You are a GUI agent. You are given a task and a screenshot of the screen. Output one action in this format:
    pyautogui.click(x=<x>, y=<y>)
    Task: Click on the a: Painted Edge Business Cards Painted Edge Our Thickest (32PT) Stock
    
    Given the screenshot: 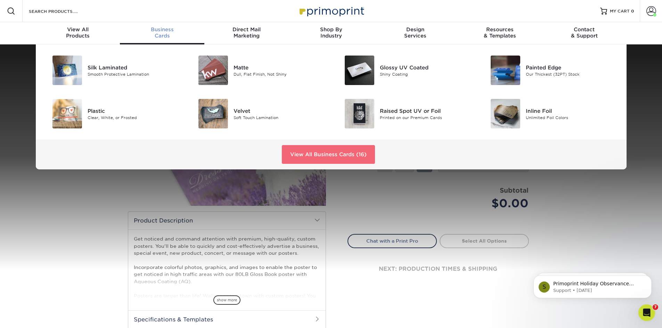 What is the action you would take?
    pyautogui.click(x=550, y=70)
    